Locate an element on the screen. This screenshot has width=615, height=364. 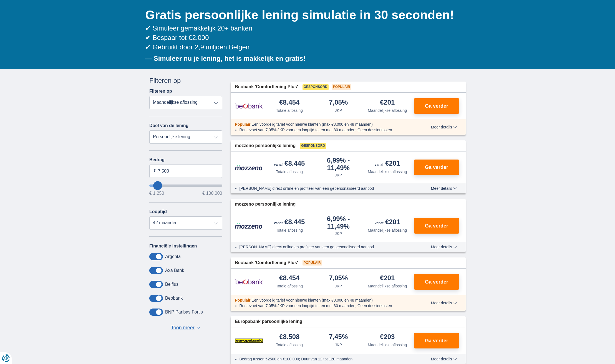
div: 7,45% is located at coordinates (338, 337).